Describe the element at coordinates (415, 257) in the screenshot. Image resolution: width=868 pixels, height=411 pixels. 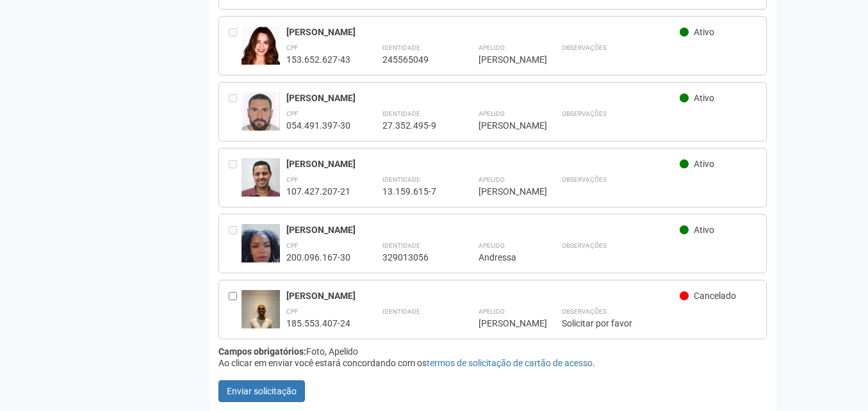
I see `div: 329013056` at that location.